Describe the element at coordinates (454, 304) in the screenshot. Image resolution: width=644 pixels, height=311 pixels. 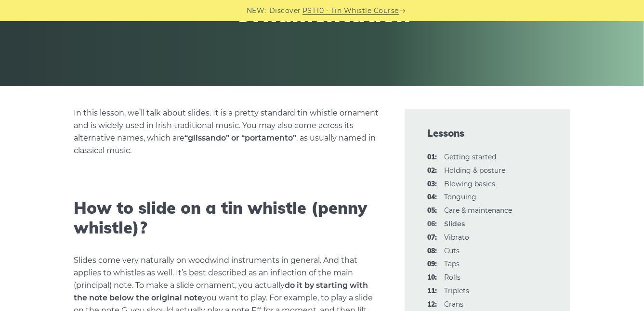
I see `a: 12:Crans` at that location.